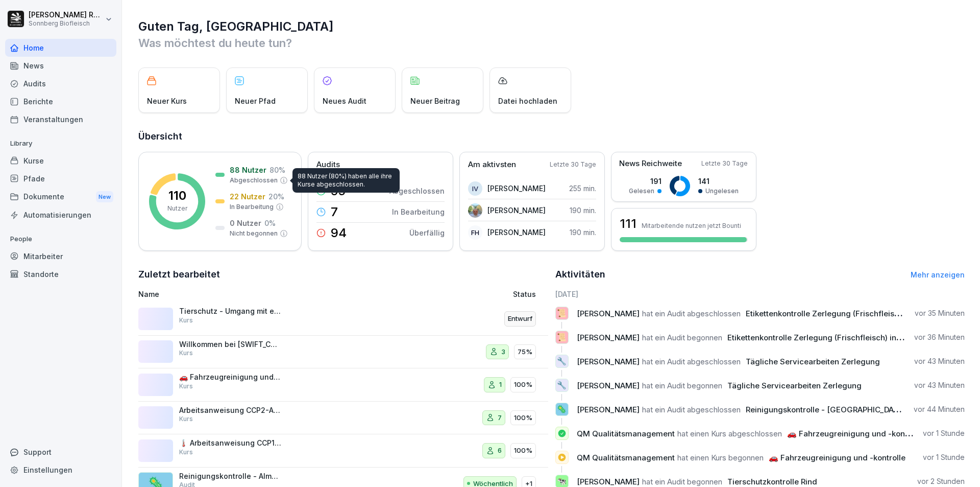  Describe the element at coordinates (426, 233) in the screenshot. I see `p: Überfällig` at that location.